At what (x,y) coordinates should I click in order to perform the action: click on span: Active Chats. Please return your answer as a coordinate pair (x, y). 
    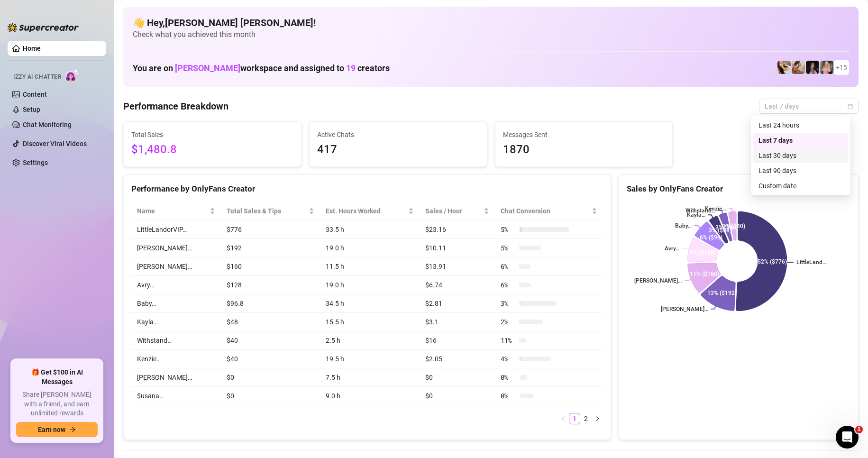
    Looking at the image, I should click on (399, 134).